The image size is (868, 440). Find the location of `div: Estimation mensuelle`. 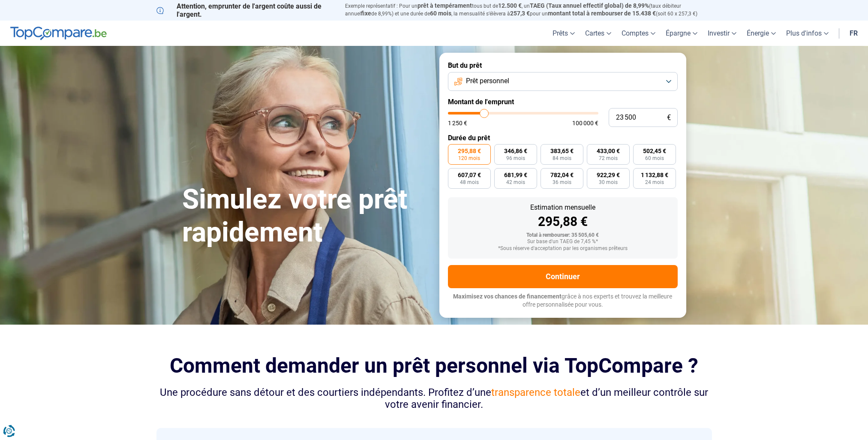

div: Estimation mensuelle is located at coordinates (563, 207).